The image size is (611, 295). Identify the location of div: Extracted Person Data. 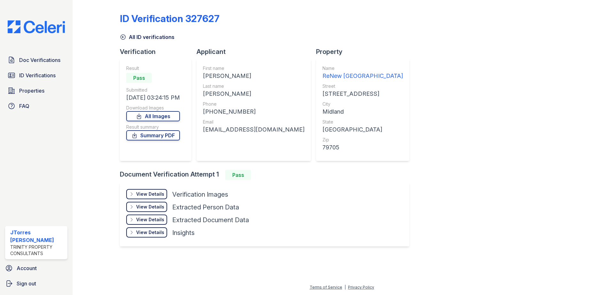
(206, 208).